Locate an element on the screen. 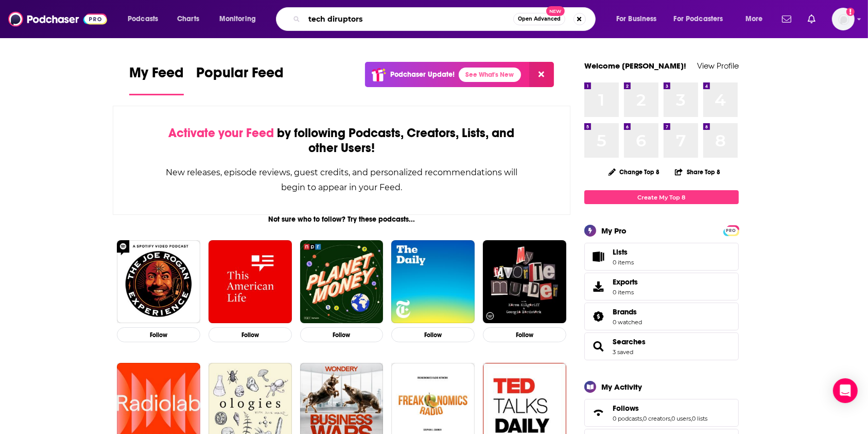  a: 0 watched is located at coordinates (627, 322).